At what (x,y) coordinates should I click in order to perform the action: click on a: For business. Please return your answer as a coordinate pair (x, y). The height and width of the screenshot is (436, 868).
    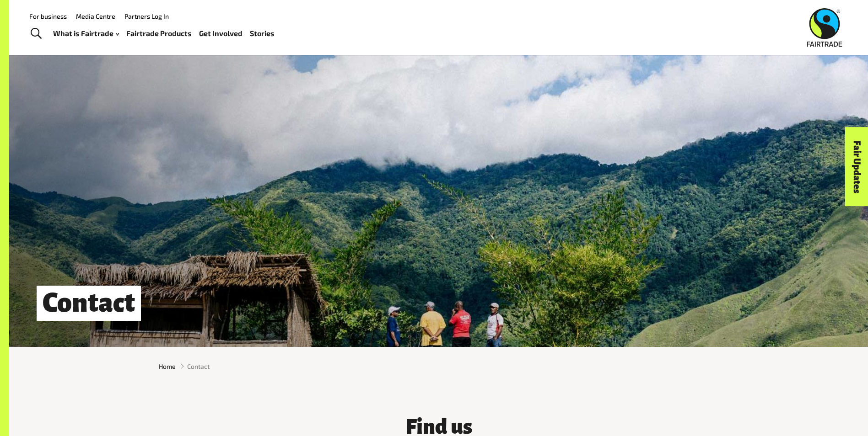
    Looking at the image, I should click on (48, 16).